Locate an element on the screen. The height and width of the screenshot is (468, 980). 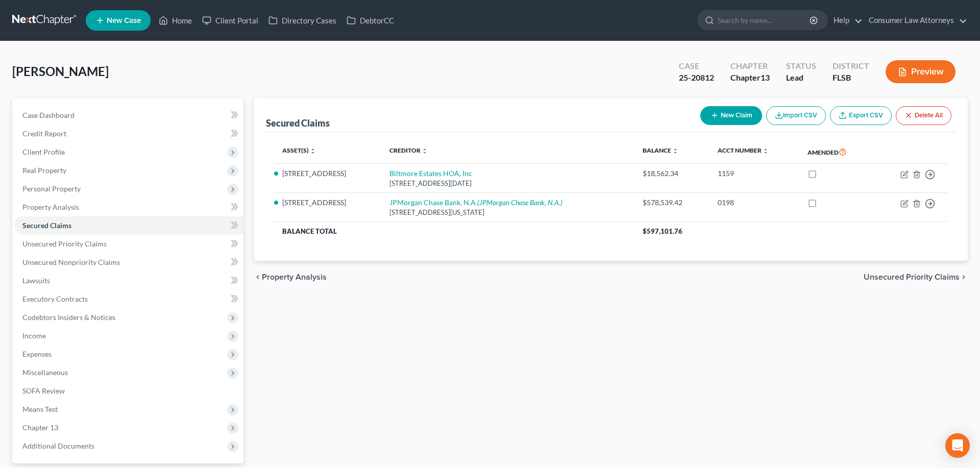
span: Client Profile is located at coordinates (43, 151).